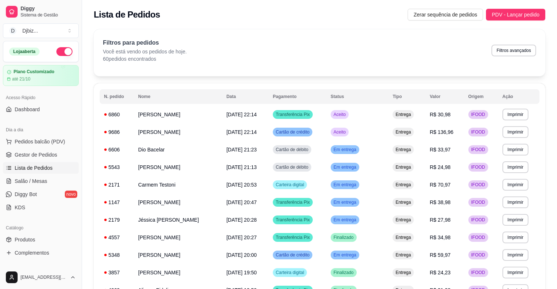  What do you see at coordinates (117, 185) in the screenshot?
I see `div: 2171` at bounding box center [117, 185].